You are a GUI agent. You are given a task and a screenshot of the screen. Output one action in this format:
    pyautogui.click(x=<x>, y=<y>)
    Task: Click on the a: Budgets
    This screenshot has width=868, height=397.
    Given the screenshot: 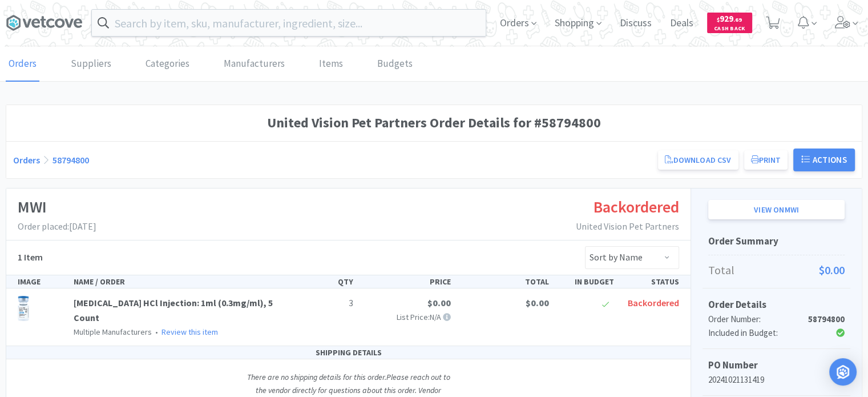 What is the action you would take?
    pyautogui.click(x=395, y=64)
    